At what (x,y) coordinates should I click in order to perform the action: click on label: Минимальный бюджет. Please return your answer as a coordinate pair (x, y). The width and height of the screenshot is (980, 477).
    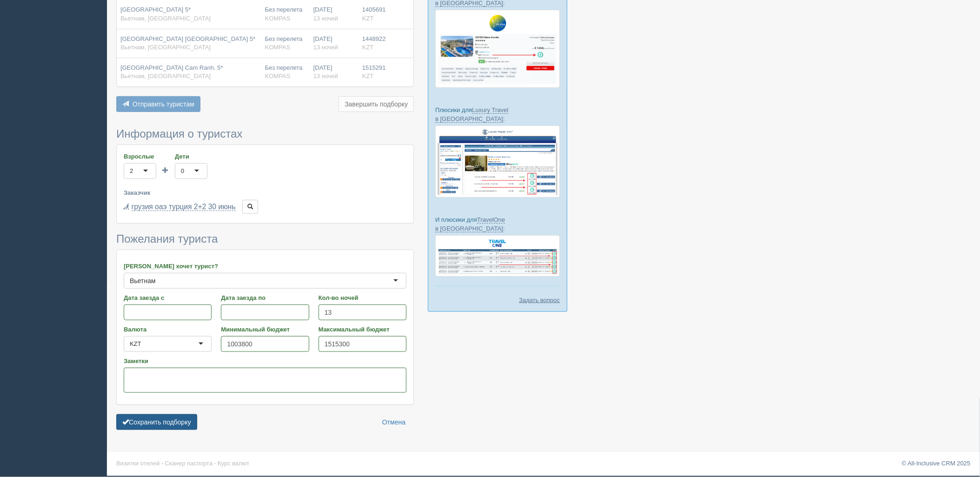
    Looking at the image, I should click on (265, 329).